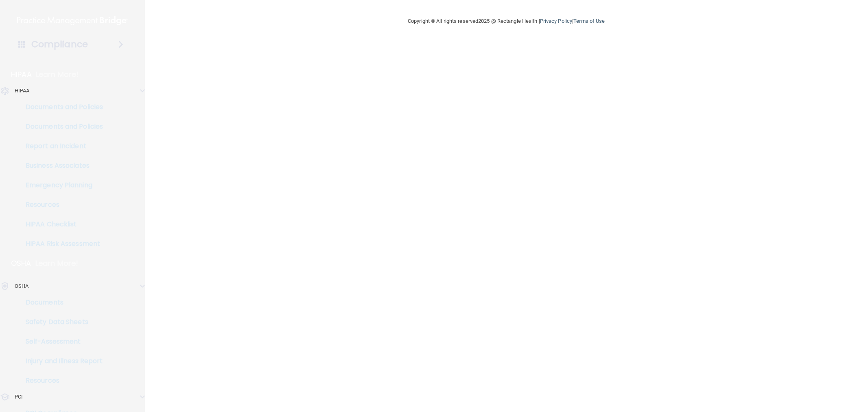 The image size is (868, 412). I want to click on p: PCI, so click(19, 397).